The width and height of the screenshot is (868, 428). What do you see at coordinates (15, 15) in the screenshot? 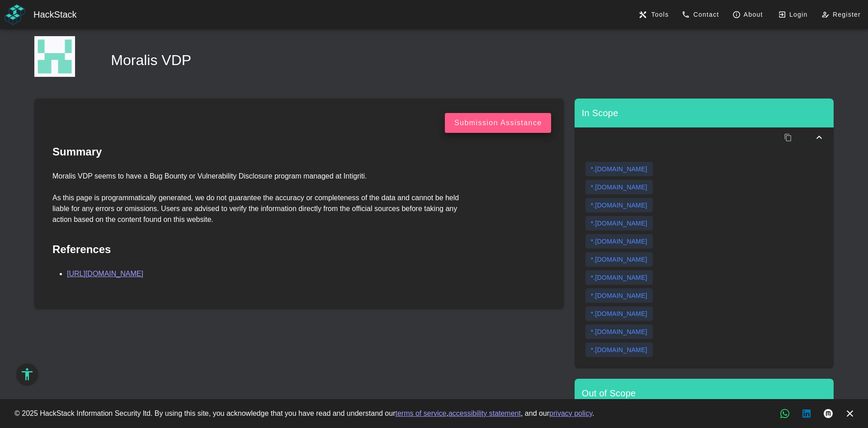
I see `div: HackStack` at bounding box center [15, 15].